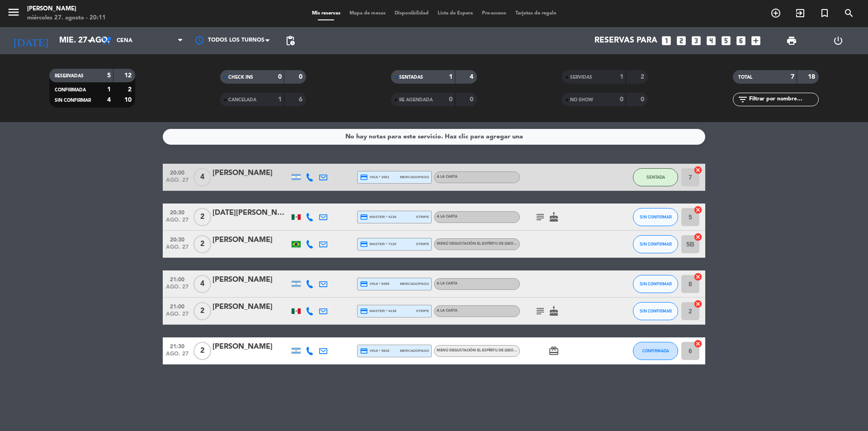  I want to click on i: add_circle_outline, so click(776, 13).